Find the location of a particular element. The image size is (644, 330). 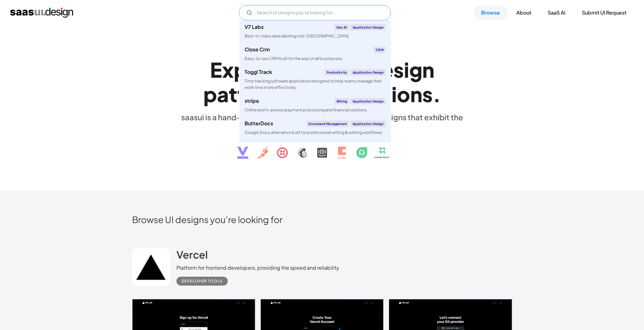

h2: Vercel is located at coordinates (192, 254).